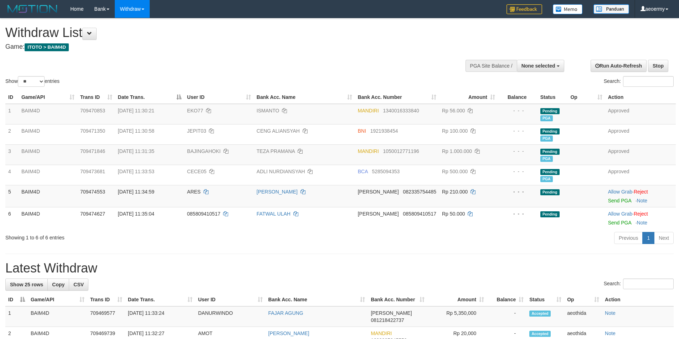 This screenshot has height=339, width=679. Describe the element at coordinates (648, 238) in the screenshot. I see `a: 1` at that location.